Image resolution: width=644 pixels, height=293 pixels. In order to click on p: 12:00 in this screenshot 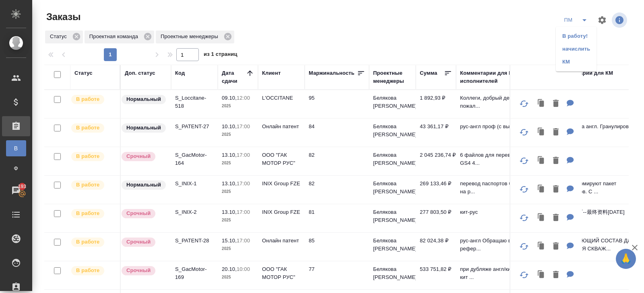, I will do `click(243, 98)`.